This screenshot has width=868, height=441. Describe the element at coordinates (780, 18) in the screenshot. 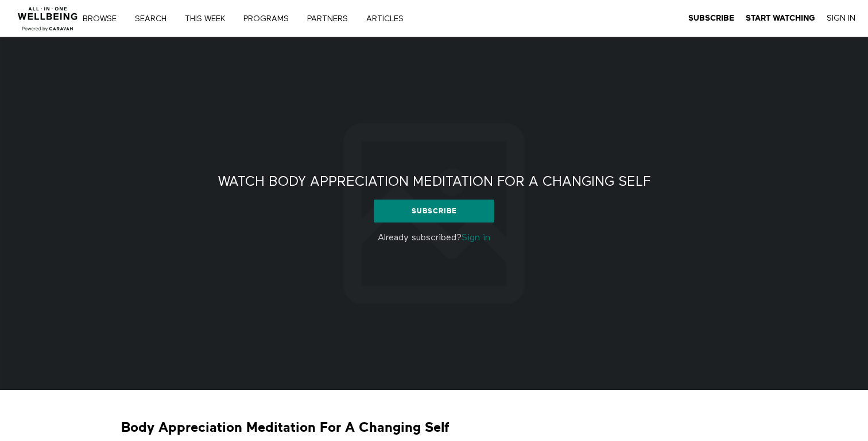

I see `strong: Start Watching` at that location.